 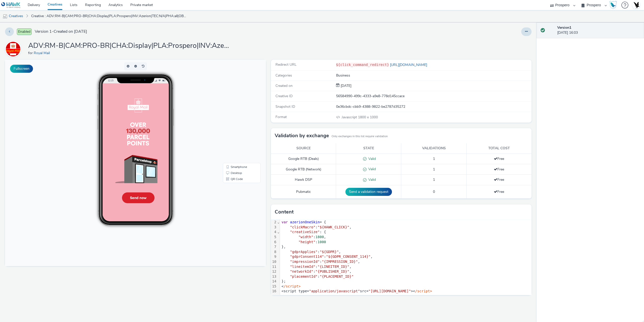 I want to click on th: Total cost, so click(x=499, y=148).